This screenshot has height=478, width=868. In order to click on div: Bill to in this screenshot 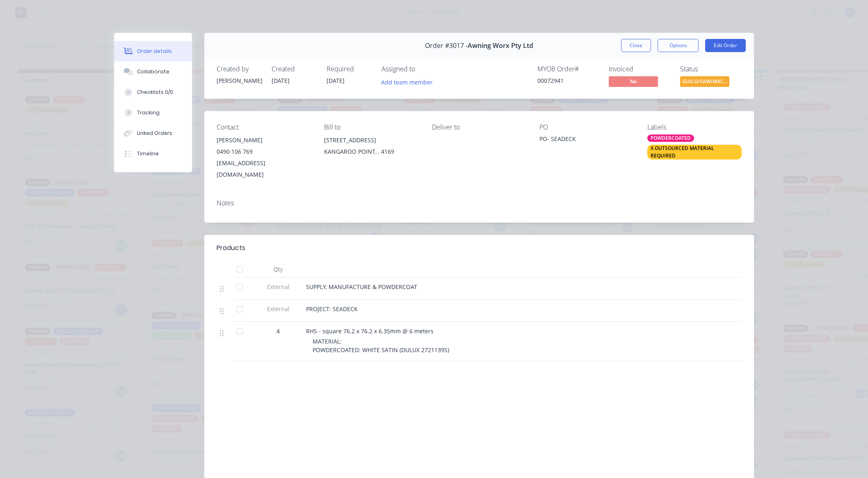, I will do `click(371, 127)`.